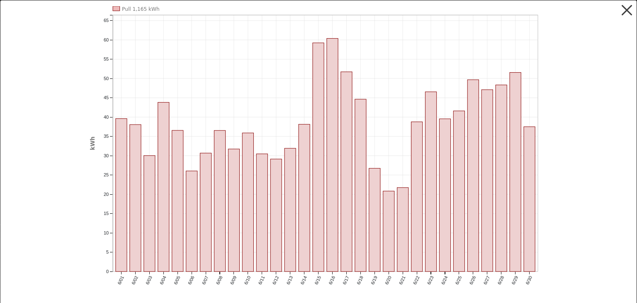 This screenshot has width=637, height=303. What do you see at coordinates (107, 252) in the screenshot?
I see `text: 5` at bounding box center [107, 252].